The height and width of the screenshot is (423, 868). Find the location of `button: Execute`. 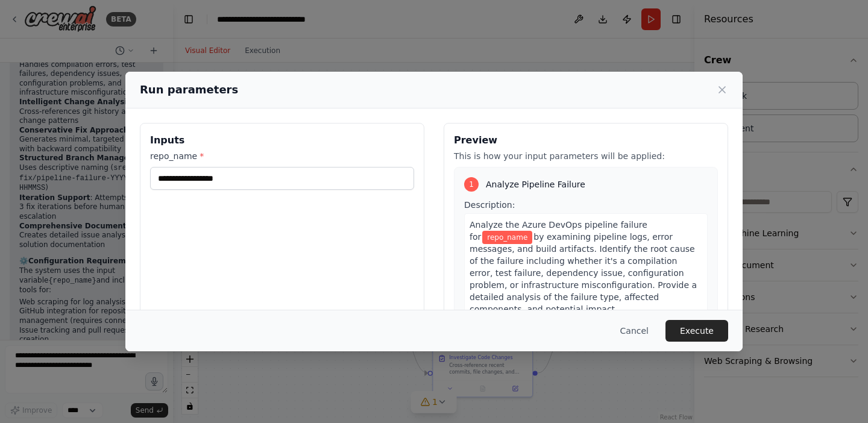

button: Execute is located at coordinates (697, 331).